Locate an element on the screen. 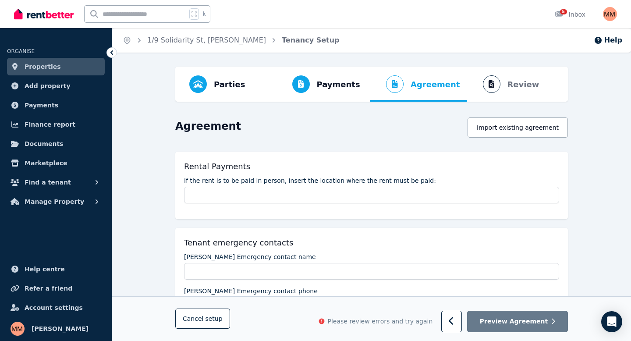 The width and height of the screenshot is (631, 341). a: Help centre is located at coordinates (56, 269).